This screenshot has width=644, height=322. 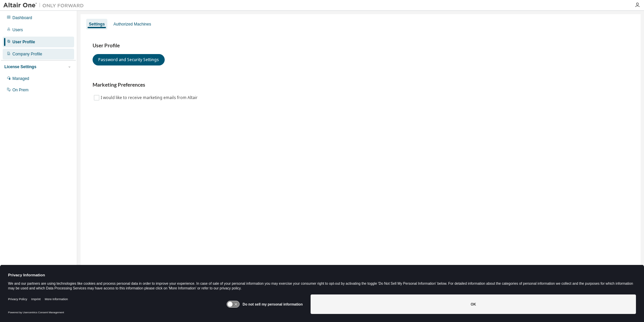 I want to click on h3: User Profile, so click(x=361, y=45).